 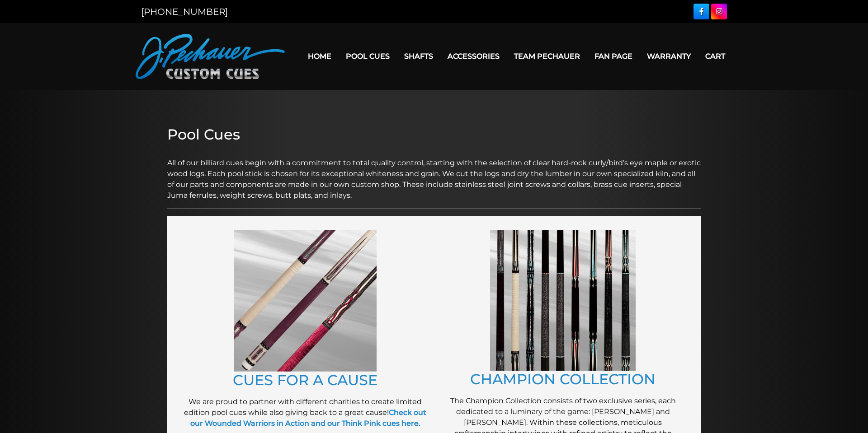 I want to click on p: We are proud to partner with different charities to create limited edition pool cues while also g..., so click(x=305, y=413).